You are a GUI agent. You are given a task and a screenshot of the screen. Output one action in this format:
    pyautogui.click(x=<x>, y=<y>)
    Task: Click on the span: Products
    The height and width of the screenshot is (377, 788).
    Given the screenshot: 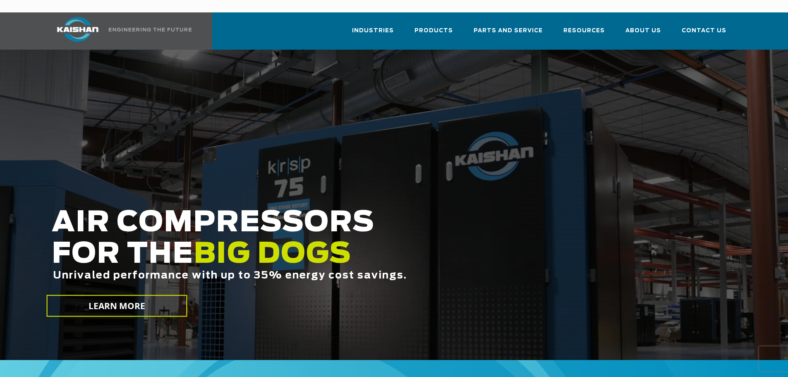 What is the action you would take?
    pyautogui.click(x=434, y=31)
    